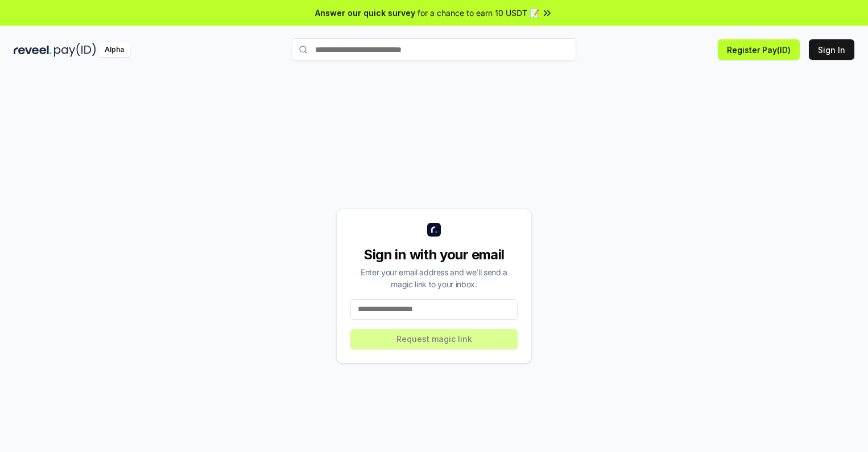 The width and height of the screenshot is (868, 452). What do you see at coordinates (434, 254) in the screenshot?
I see `div: Sign in with your email` at bounding box center [434, 254].